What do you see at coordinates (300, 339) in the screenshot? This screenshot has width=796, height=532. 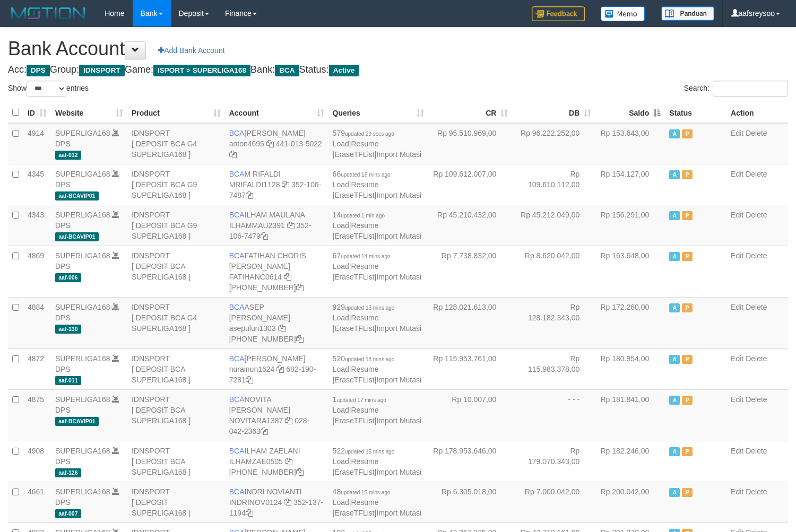 I see `a: Copy 4062281875 to clipboard` at bounding box center [300, 339].